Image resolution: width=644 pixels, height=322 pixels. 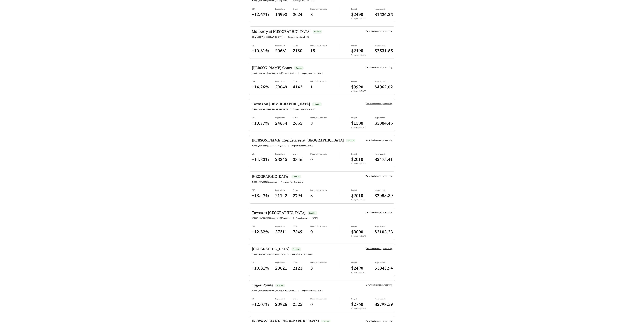 I want to click on h3: 2180, so click(x=302, y=51).